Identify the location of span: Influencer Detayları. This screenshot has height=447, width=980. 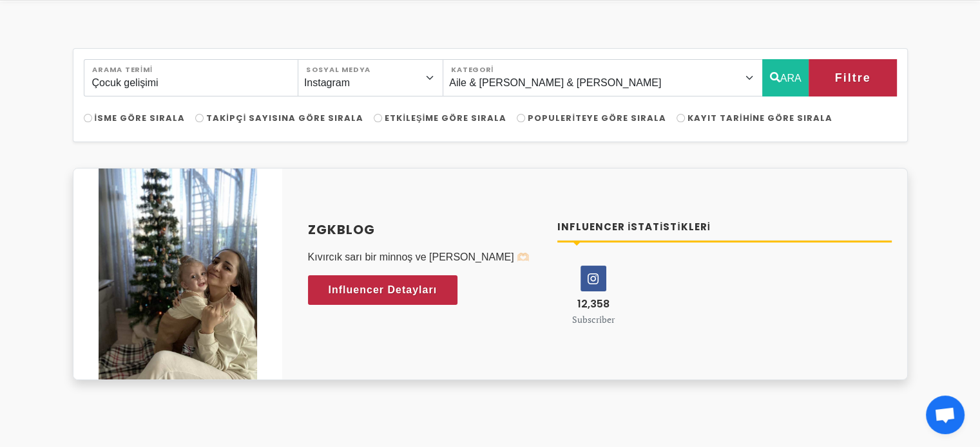
(382, 291).